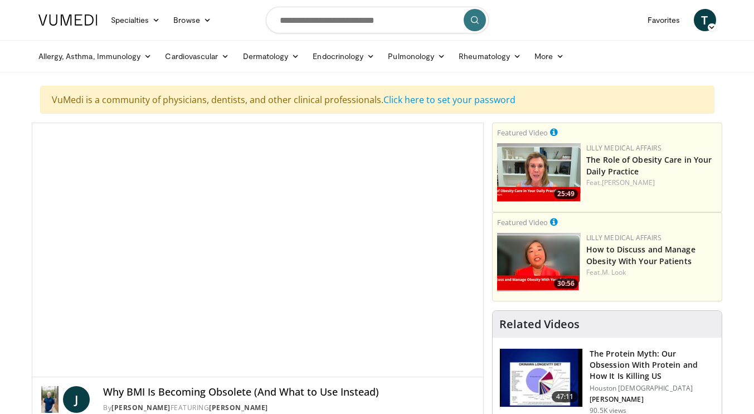 This screenshot has height=414, width=754. I want to click on a: M. Look, so click(614, 272).